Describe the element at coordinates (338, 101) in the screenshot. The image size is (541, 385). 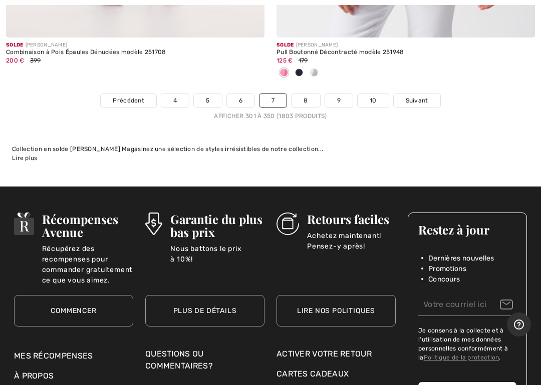
I see `a: 9` at that location.